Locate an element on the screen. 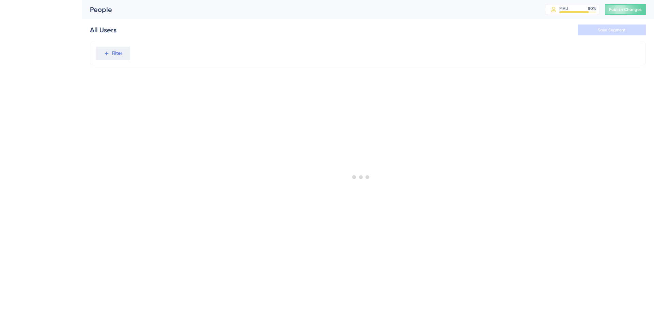  span: Publish Changes is located at coordinates (625, 10).